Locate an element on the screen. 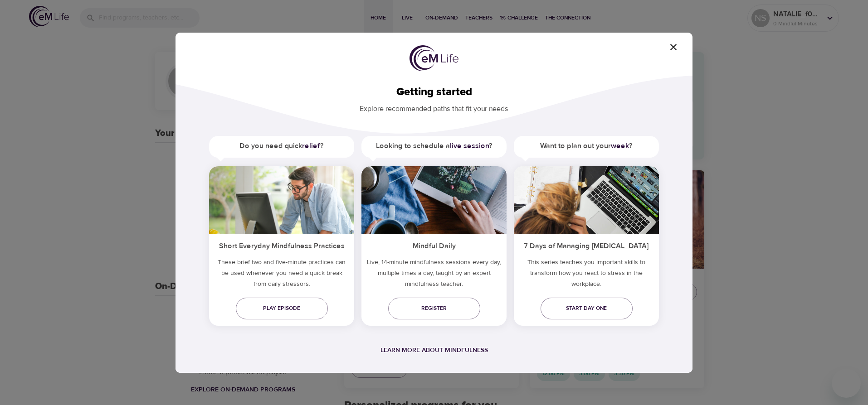 The height and width of the screenshot is (405, 868). a: week is located at coordinates (620, 146).